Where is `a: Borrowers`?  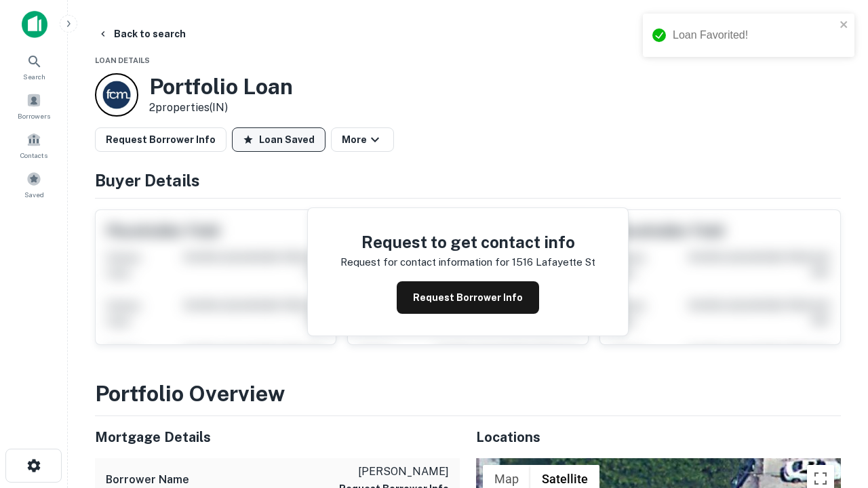
a: Borrowers is located at coordinates (34, 106).